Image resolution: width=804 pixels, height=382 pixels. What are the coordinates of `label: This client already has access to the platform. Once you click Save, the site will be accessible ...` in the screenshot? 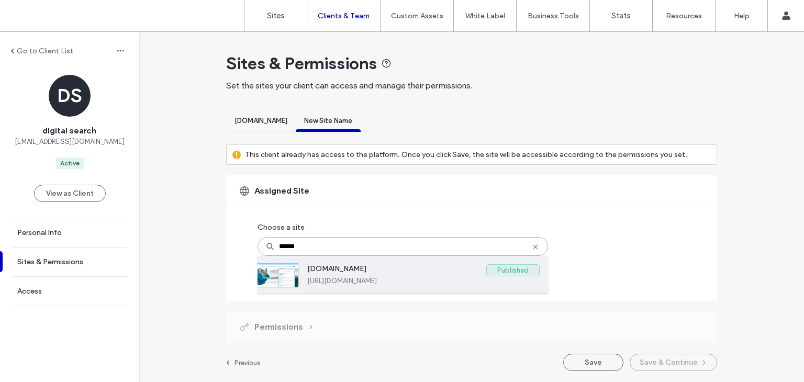 It's located at (466, 154).